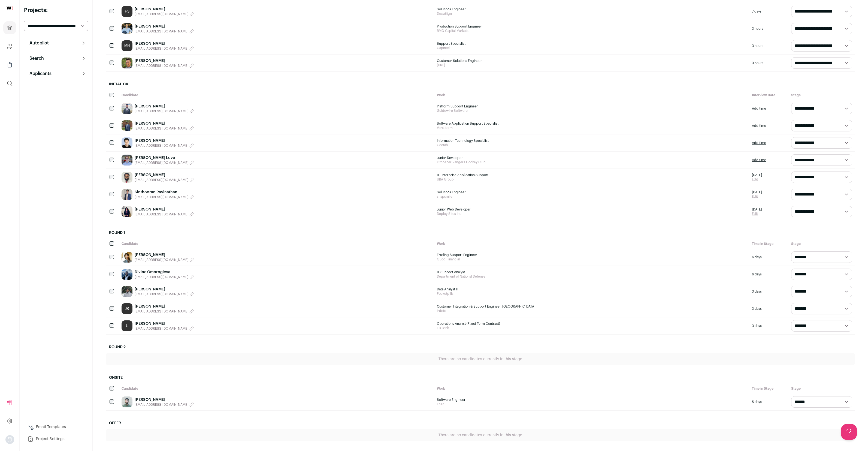 The image size is (868, 451). I want to click on button: Autopilot, so click(56, 43).